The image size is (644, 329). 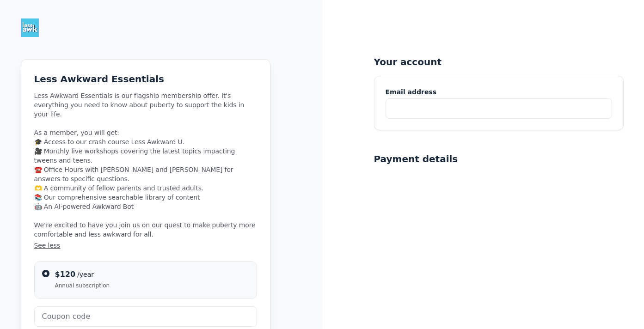 What do you see at coordinates (411, 92) in the screenshot?
I see `span: Email address` at bounding box center [411, 92].